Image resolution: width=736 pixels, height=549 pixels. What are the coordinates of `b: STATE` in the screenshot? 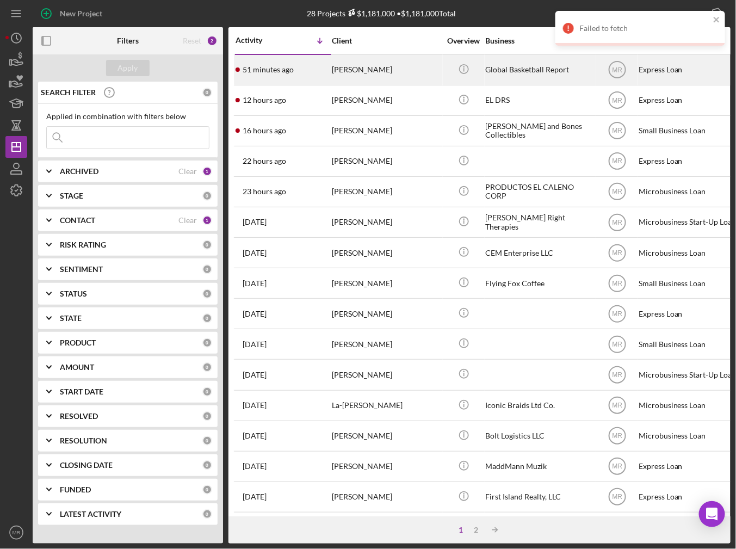 It's located at (71, 318).